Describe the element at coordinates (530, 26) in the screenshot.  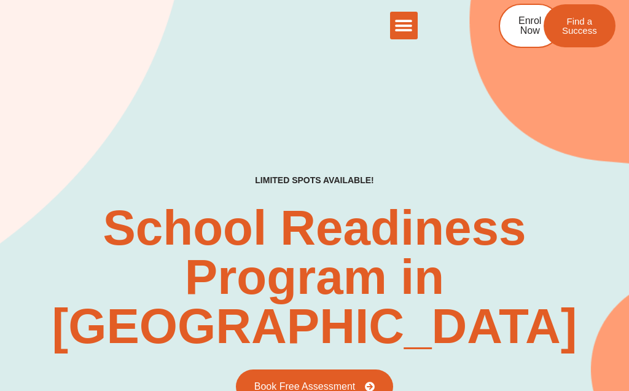
I see `span: Enrol Now` at that location.